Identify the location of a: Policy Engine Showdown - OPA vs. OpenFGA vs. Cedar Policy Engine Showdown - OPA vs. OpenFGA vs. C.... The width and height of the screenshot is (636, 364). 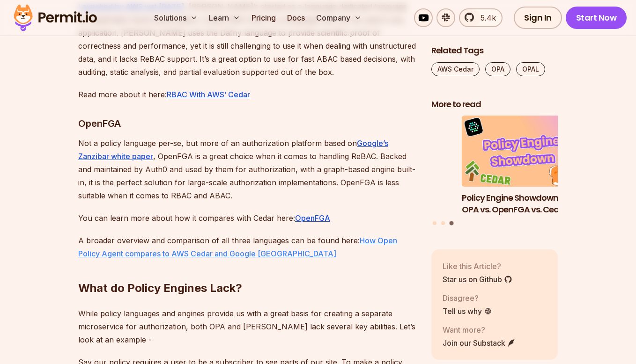
(525, 166).